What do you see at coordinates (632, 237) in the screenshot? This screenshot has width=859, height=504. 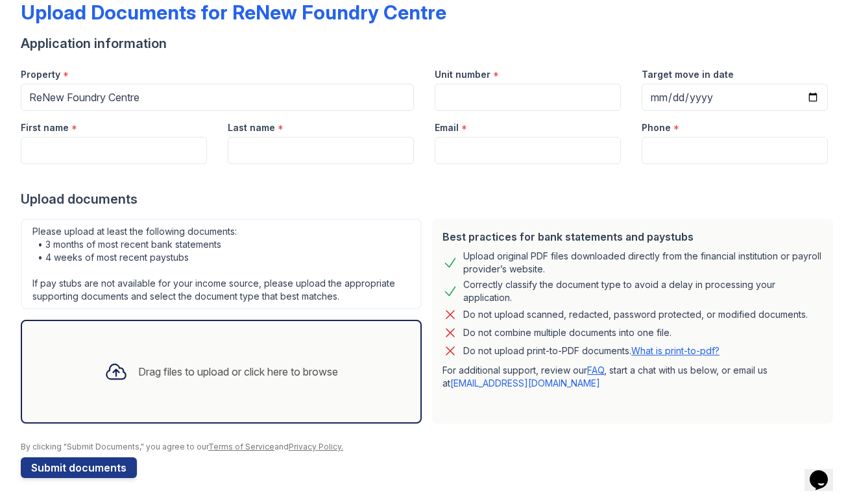 I see `div: Best practices for bank statements and paystubs` at bounding box center [632, 237].